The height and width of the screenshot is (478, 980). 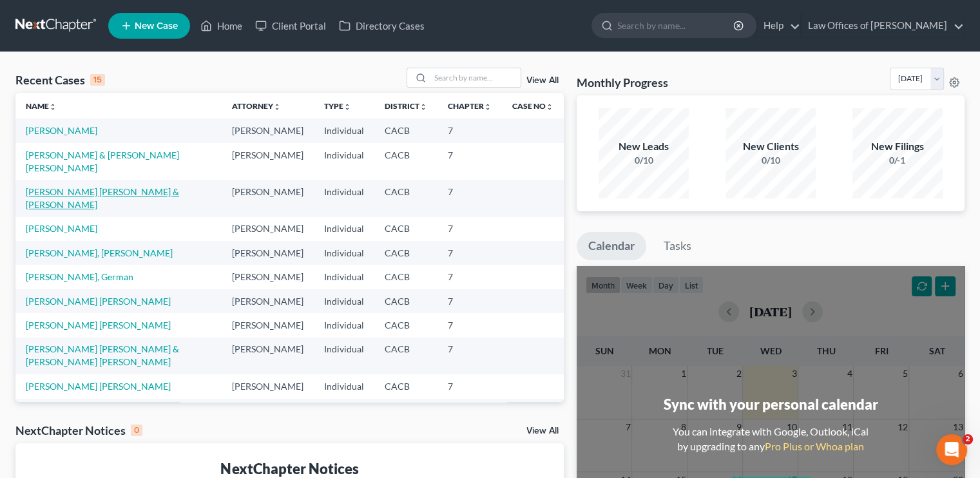 I want to click on a: Tasks, so click(x=677, y=246).